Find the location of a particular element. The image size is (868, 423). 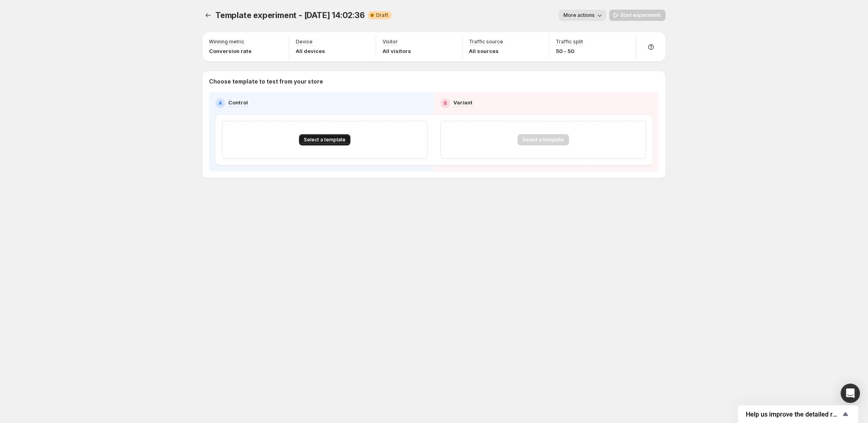

p: Winning metric is located at coordinates (226, 42).